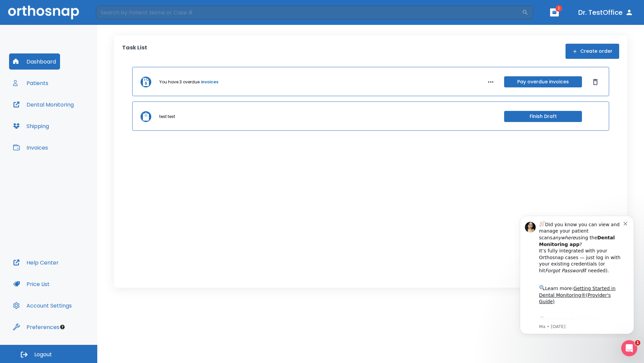 This screenshot has width=644, height=363. What do you see at coordinates (30, 147) in the screenshot?
I see `a: Invoices` at bounding box center [30, 147].